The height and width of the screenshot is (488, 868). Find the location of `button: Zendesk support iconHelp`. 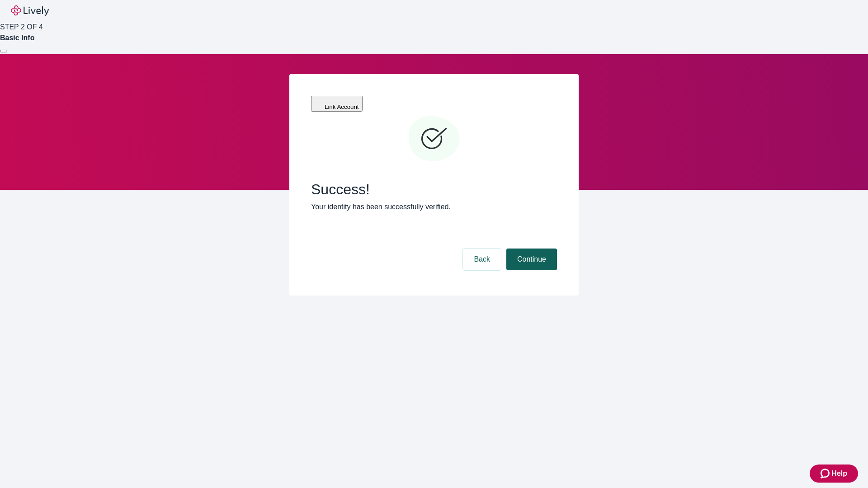

button: Zendesk support iconHelp is located at coordinates (834, 473).